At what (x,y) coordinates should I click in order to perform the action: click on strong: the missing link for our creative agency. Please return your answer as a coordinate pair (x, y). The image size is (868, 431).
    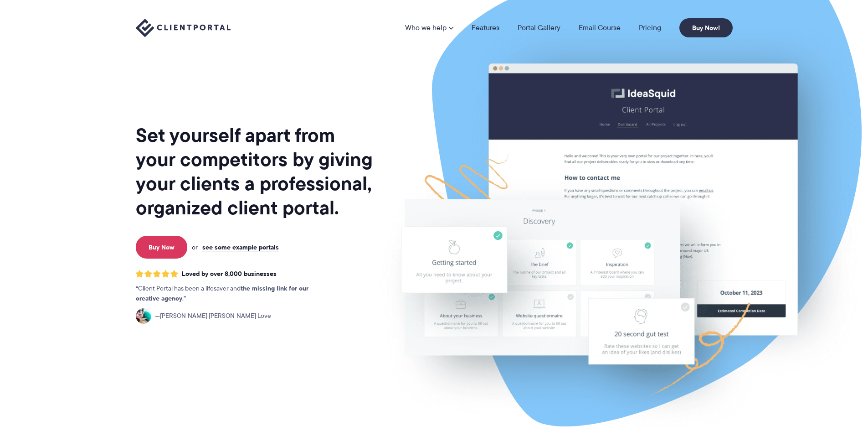
    Looking at the image, I should click on (222, 293).